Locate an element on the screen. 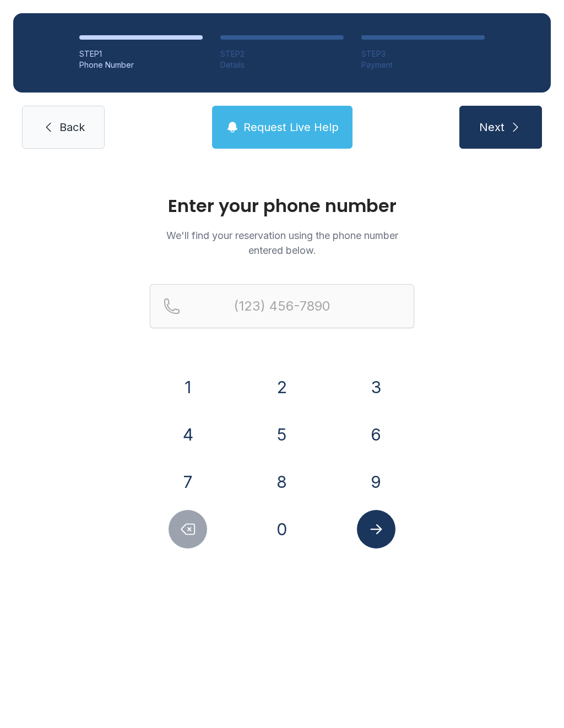 This screenshot has width=564, height=728. button: 4 is located at coordinates (188, 434).